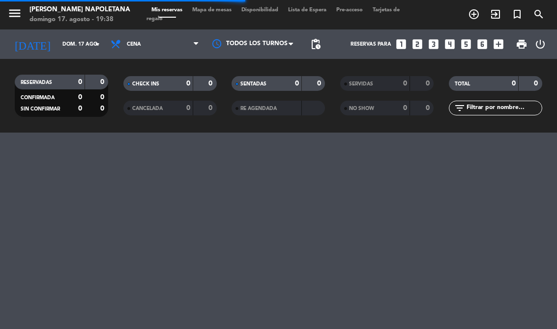 This screenshot has height=329, width=557. I want to click on i: looks_4, so click(450, 44).